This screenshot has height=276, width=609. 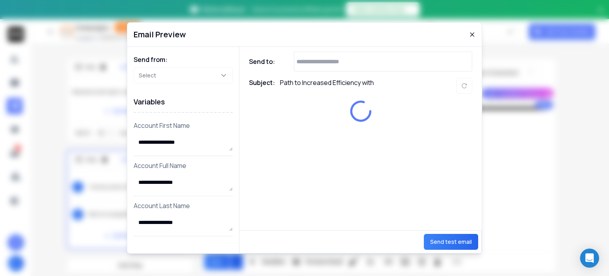 I want to click on p: Account First Name, so click(x=183, y=125).